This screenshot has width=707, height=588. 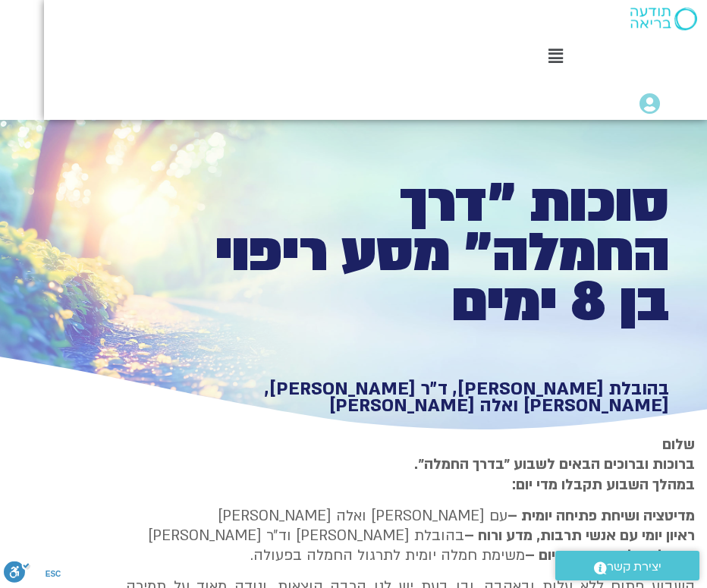 I want to click on strong: ברוכות וברוכים הבאים לשבוע ״בדרך החמלה״. במהלך השבוע תקבלו מדי יום:, so click(x=554, y=474).